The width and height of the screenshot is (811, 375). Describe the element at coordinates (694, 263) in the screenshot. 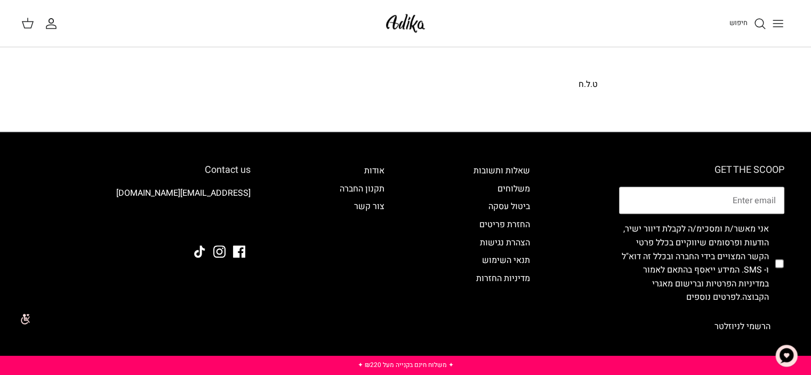

I see `label: אני מאשר/ת ומסכימ/ה לקבלת דיוור ישיר, הודעות ופרסומים שיווקיים בכלל פרטי הקשר המצויים בידי החברה ...` at that location.